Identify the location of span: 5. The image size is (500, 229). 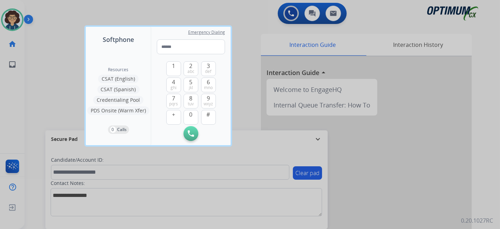
(191, 82).